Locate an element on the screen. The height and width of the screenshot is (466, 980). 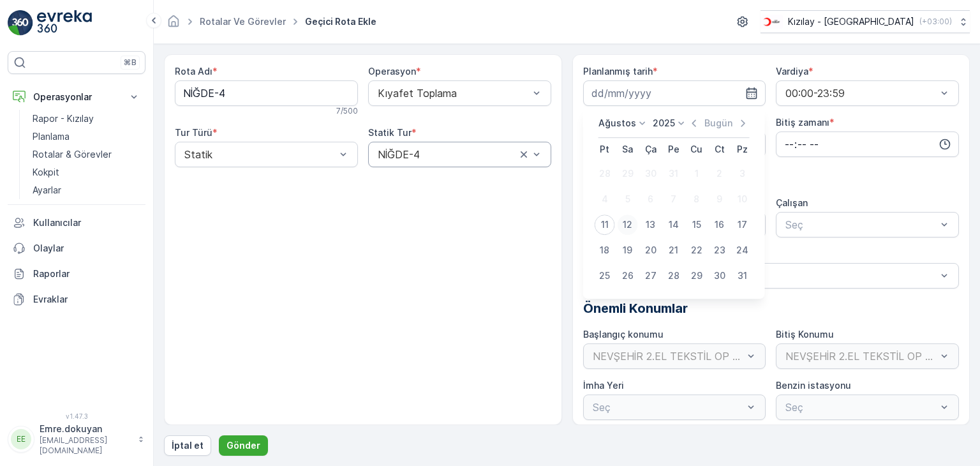
div: 9 is located at coordinates (720, 199).